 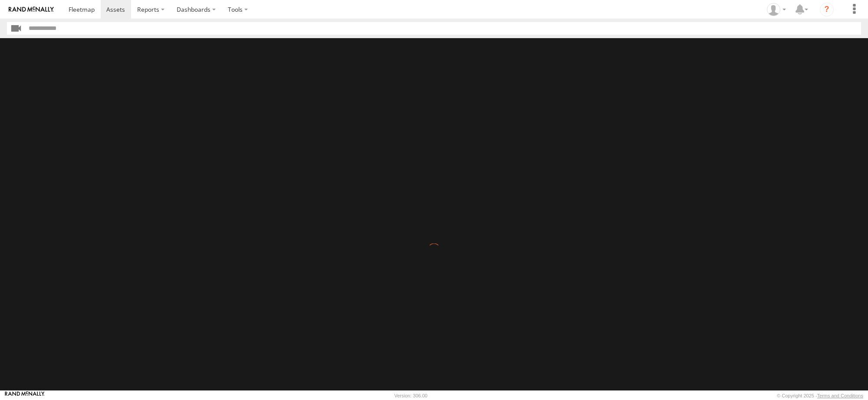 I want to click on img: rand-logo.svg, so click(x=31, y=10).